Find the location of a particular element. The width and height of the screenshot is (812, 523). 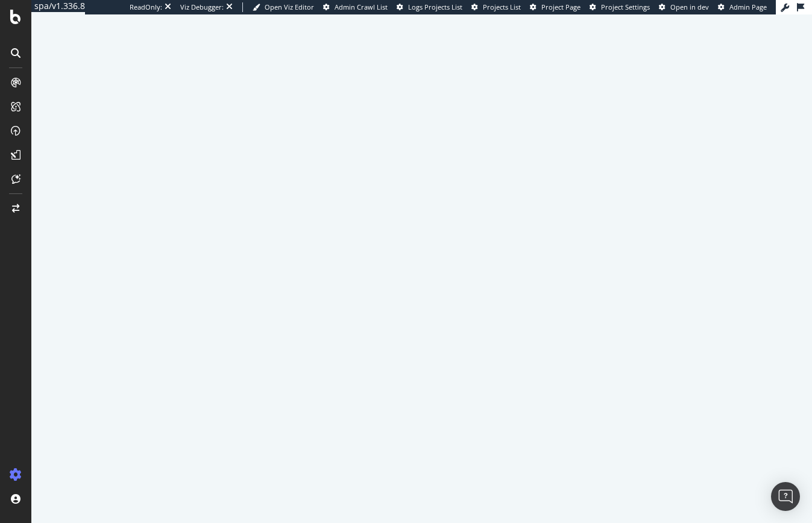

a: Project Settings is located at coordinates (619, 7).